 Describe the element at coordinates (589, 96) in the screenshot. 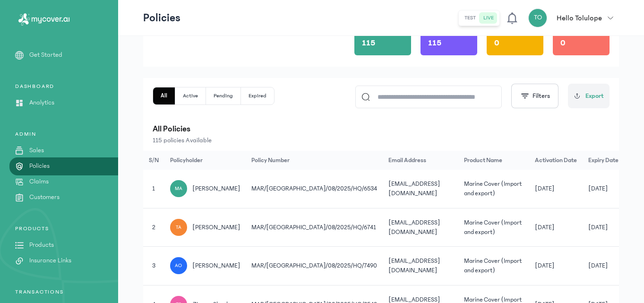

I see `button: Export` at that location.